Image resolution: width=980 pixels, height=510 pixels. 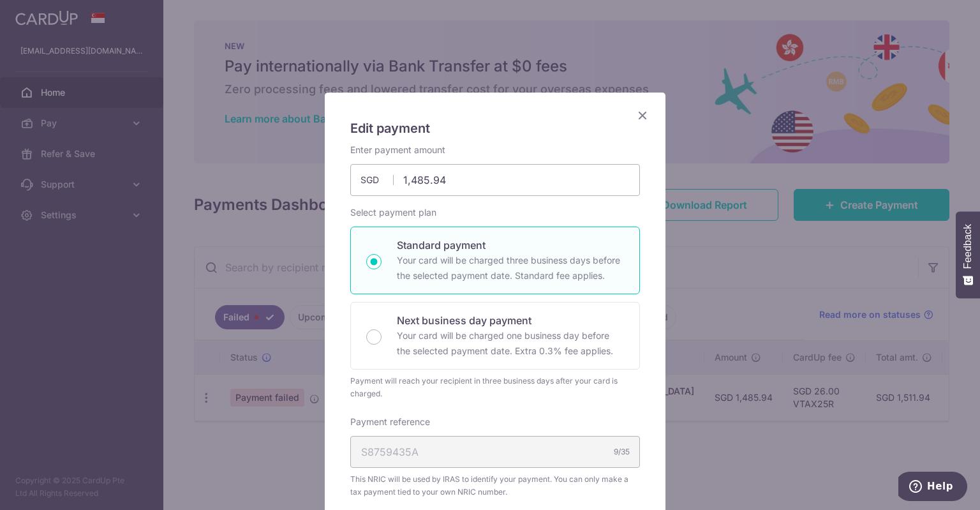 I want to click on button: Close, so click(x=642, y=116).